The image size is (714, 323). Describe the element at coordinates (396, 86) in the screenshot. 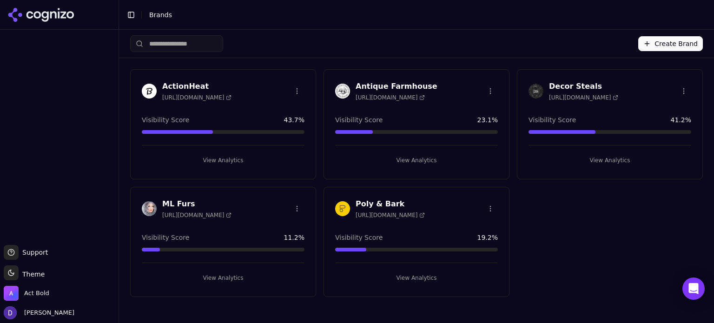

I see `h3: Antique Farmhouse` at that location.